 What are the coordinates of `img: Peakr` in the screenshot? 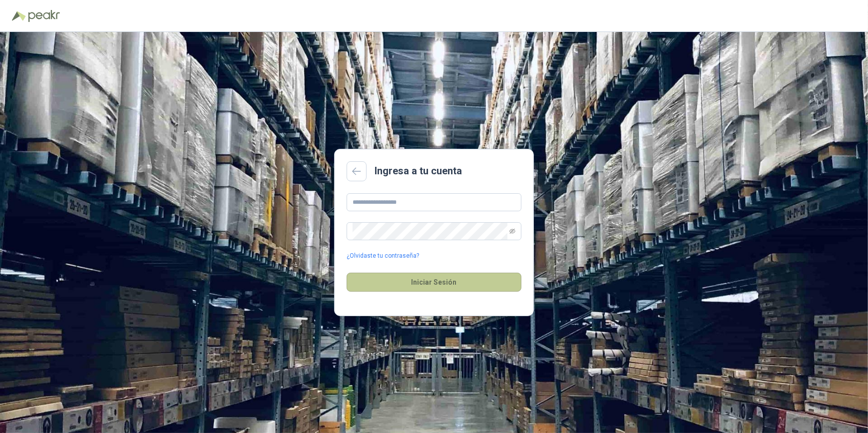 It's located at (44, 16).